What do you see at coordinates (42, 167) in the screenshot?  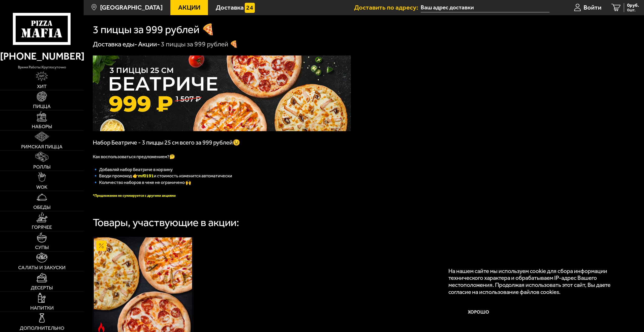 I see `span: Роллы` at bounding box center [42, 167].